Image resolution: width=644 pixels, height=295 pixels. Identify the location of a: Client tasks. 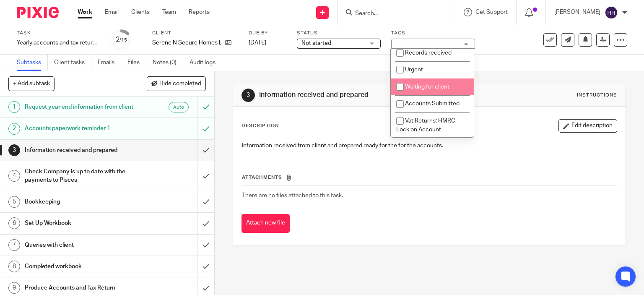
(73, 62).